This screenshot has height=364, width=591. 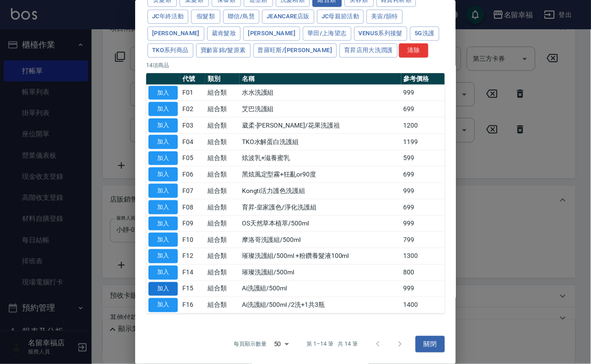 I want to click on td: F10, so click(x=192, y=240).